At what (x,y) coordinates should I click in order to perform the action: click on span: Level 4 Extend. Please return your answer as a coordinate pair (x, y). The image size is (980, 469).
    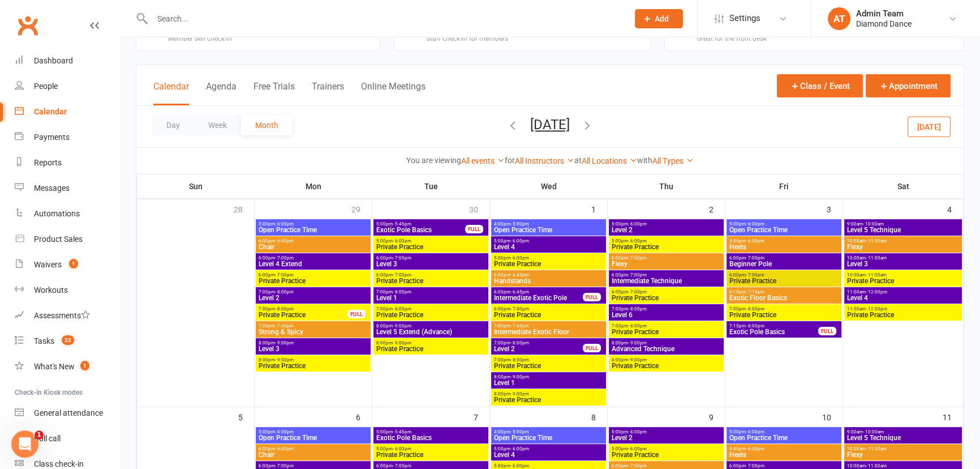
    Looking at the image, I should click on (313, 264).